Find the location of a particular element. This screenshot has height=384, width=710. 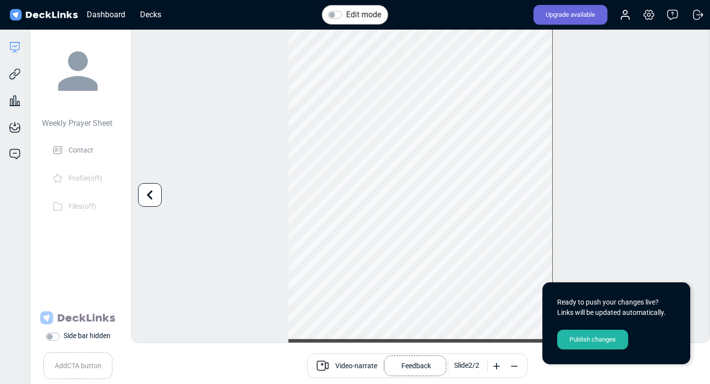

div: Decks is located at coordinates (150, 14).